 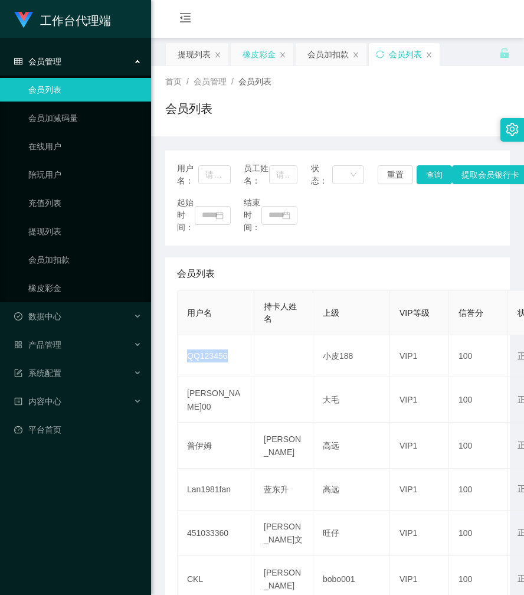 I want to click on font: 橡皮彩金, so click(x=259, y=54).